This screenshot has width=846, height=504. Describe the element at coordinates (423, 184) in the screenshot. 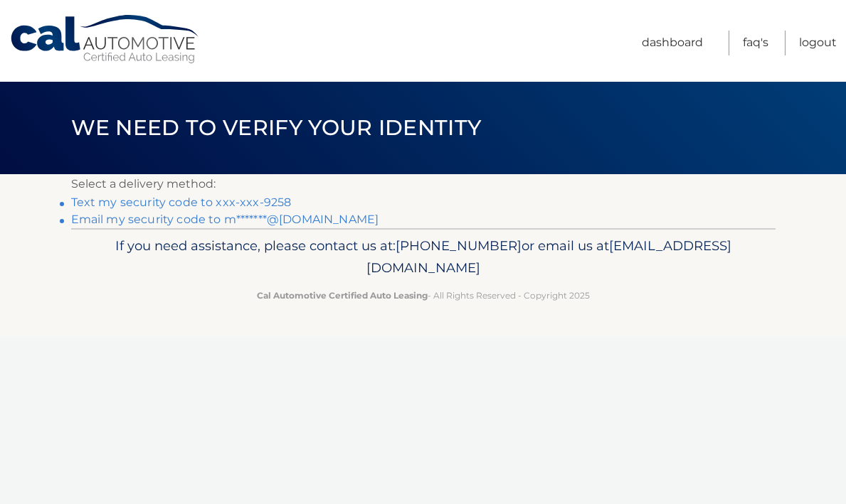

I see `p: Select a delivery method:` at that location.